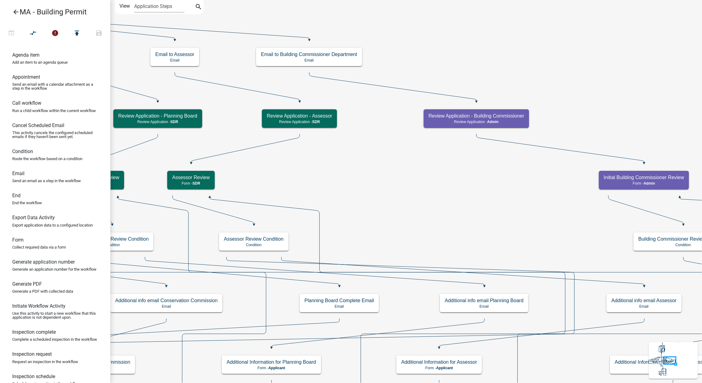 The image size is (702, 383). I want to click on h6: Initiate Workflow Activity, so click(39, 306).